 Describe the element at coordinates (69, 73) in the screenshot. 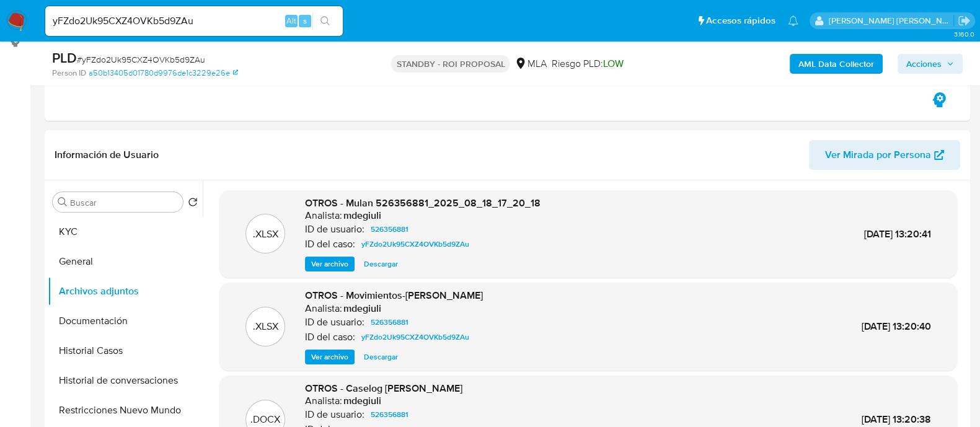

I see `b: Person ID` at that location.